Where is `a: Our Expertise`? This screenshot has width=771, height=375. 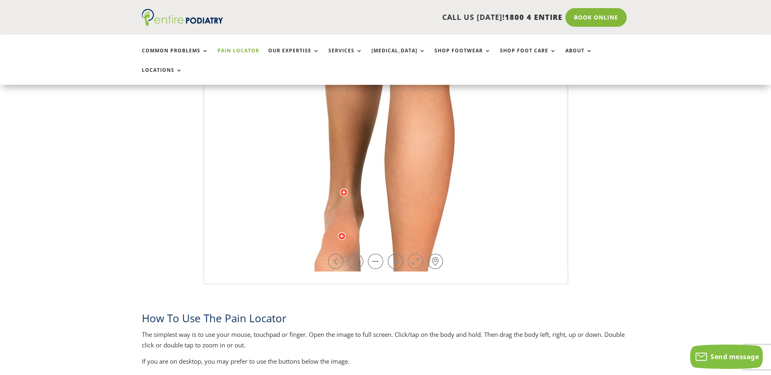
a: Our Expertise is located at coordinates (294, 56).